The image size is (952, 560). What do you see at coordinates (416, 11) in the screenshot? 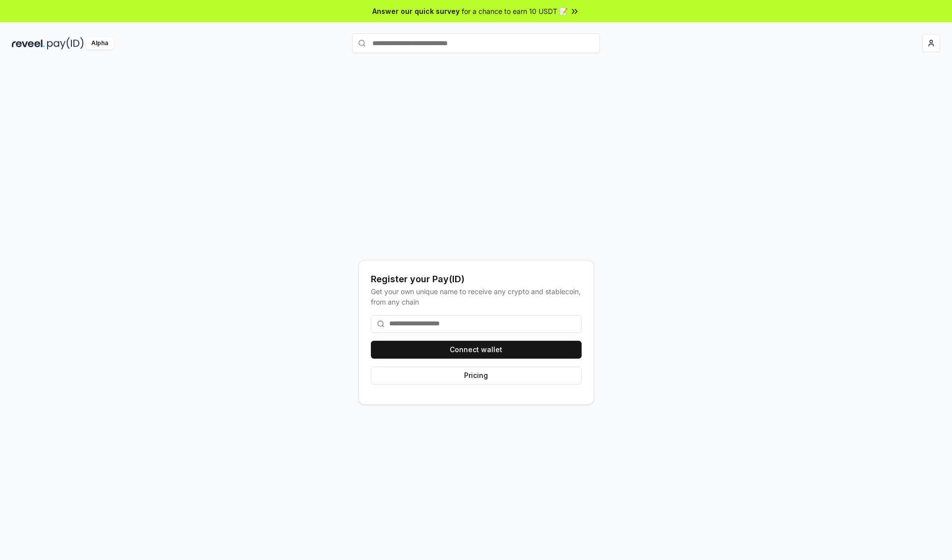
I see `span: Answer our quick survey` at bounding box center [416, 11].